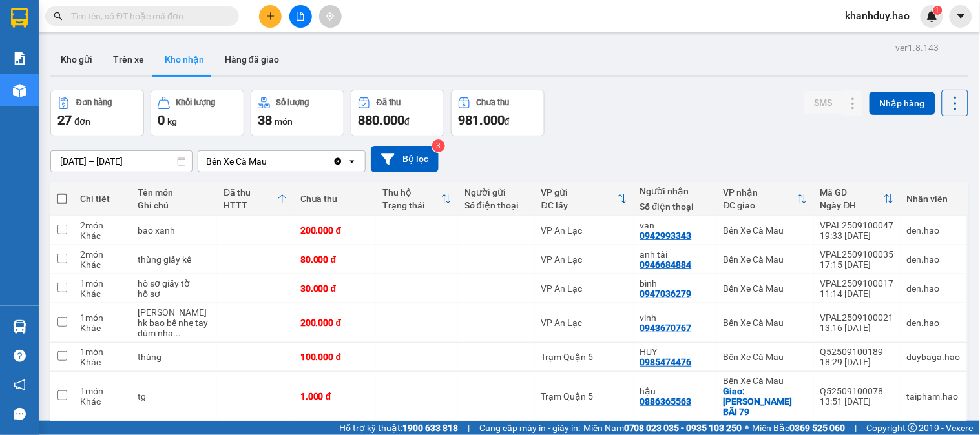 The image size is (980, 435). Describe the element at coordinates (411, 192) in the screenshot. I see `div: Thu hộ` at that location.